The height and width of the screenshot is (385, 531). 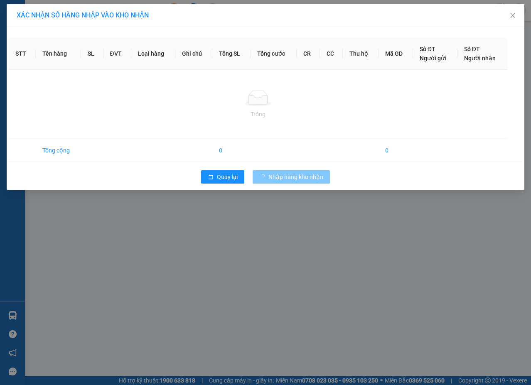 What do you see at coordinates (273, 54) in the screenshot?
I see `th: Tổng cước` at bounding box center [273, 54].